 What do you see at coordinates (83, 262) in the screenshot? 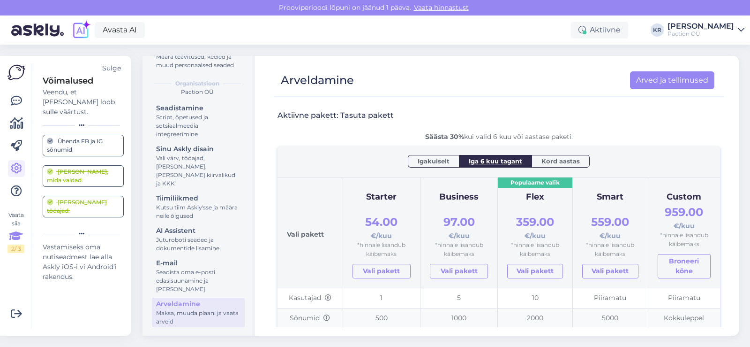
I see `div: Vastamiseks oma nutiseadmest lae alla Askly iOS-i vi Android’i rakendus.` at bounding box center [83, 262].